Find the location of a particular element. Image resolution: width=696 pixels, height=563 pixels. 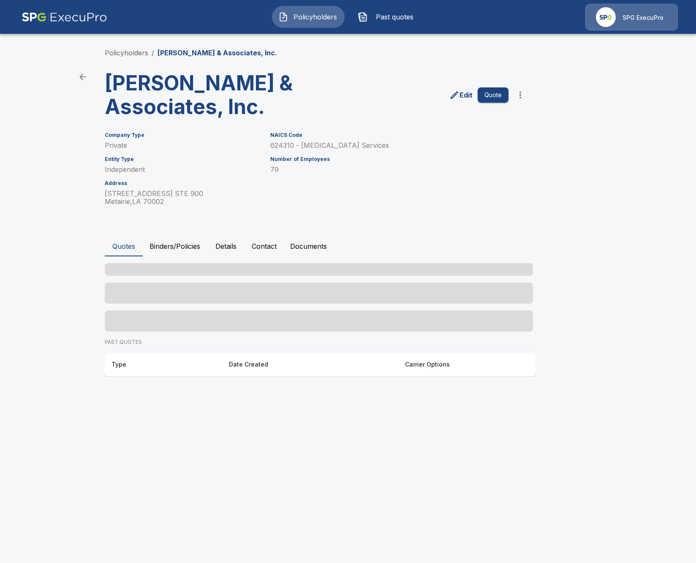

img: Policyholders Icon is located at coordinates (284, 17).